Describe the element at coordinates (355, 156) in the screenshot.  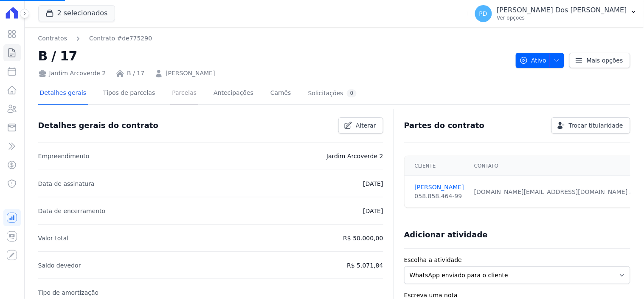
I see `p: Jardim Arcoverde 2` at that location.